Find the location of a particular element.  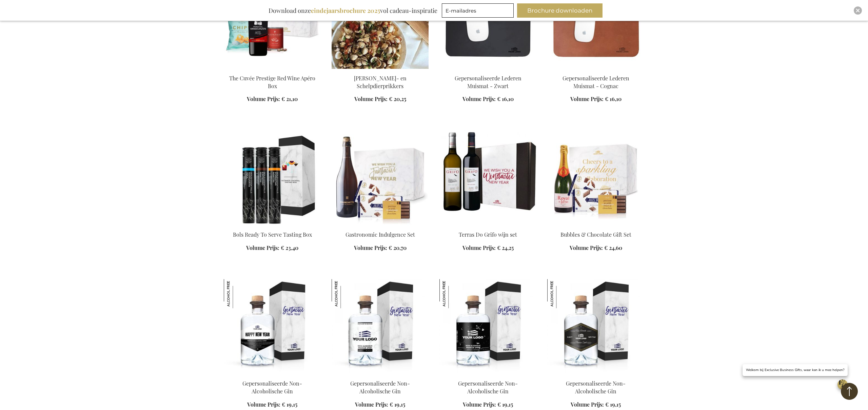

img: Gepersonaliseerde Alcoholvrije Gin is located at coordinates (596, 327).